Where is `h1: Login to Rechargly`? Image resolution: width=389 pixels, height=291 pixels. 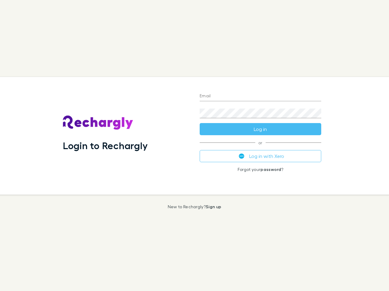 h1: Login to Rechargly is located at coordinates (105, 146).